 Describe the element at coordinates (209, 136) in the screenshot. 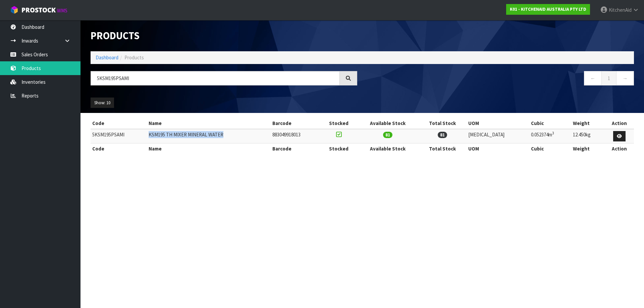

I see `td: KSM195 TH MIXER MINERAL WATER` at that location.